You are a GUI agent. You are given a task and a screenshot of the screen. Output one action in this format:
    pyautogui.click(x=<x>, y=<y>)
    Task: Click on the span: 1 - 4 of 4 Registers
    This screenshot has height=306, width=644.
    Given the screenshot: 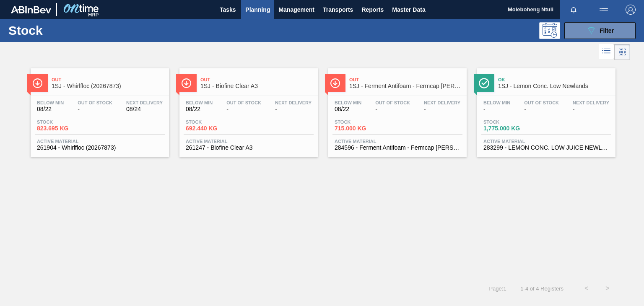 What is the action you would take?
    pyautogui.click(x=541, y=289)
    